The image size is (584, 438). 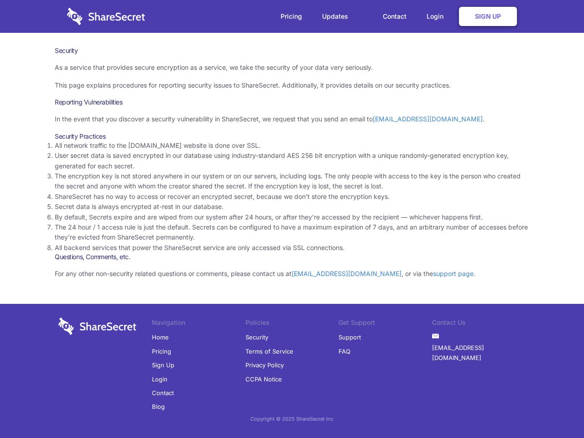 I want to click on h3: Questions, Comments, etc., so click(x=292, y=257).